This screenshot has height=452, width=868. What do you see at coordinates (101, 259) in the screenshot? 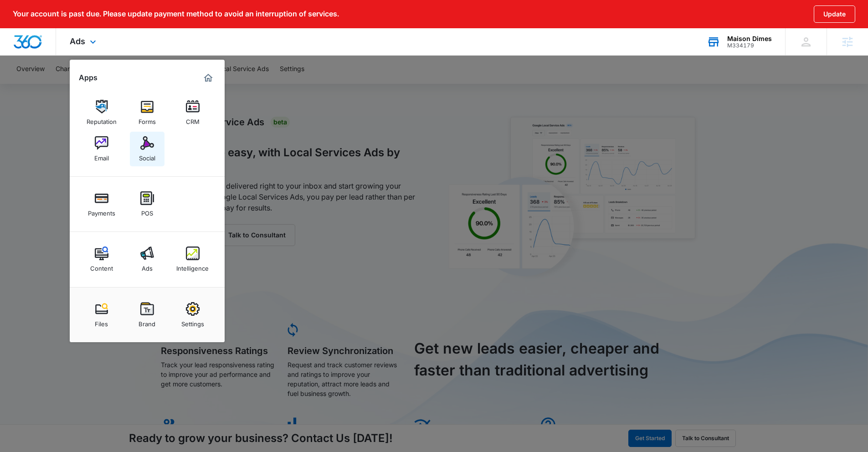
I see `a: Content` at bounding box center [101, 259].